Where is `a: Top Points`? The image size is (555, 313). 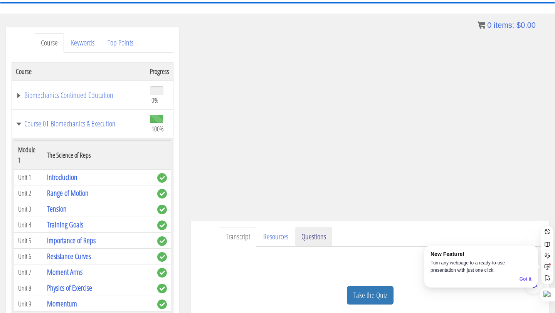
a: Top Points is located at coordinates (120, 43).